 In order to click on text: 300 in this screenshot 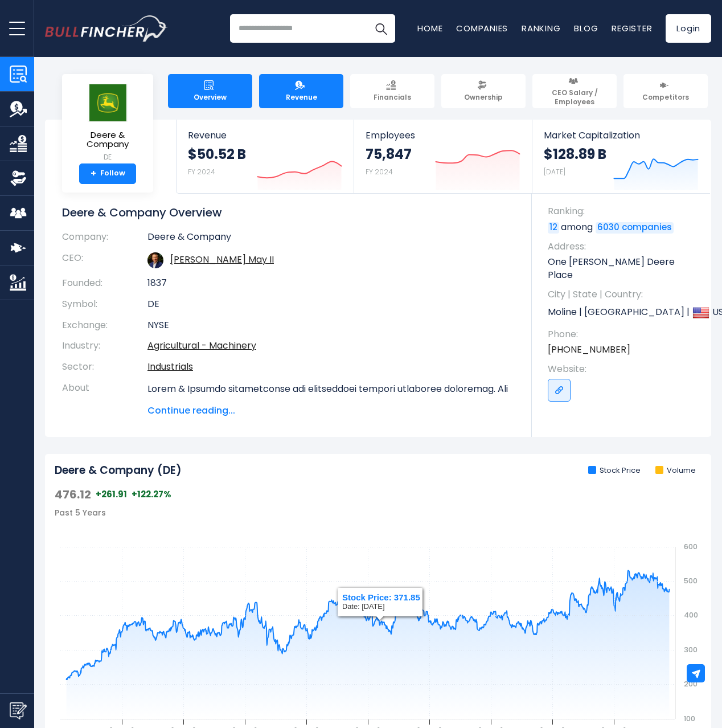, I will do `click(691, 650)`.